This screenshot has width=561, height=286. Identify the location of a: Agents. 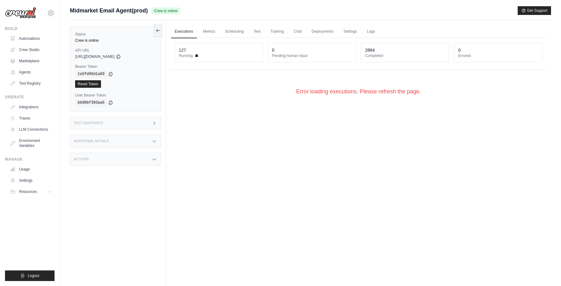
(31, 72).